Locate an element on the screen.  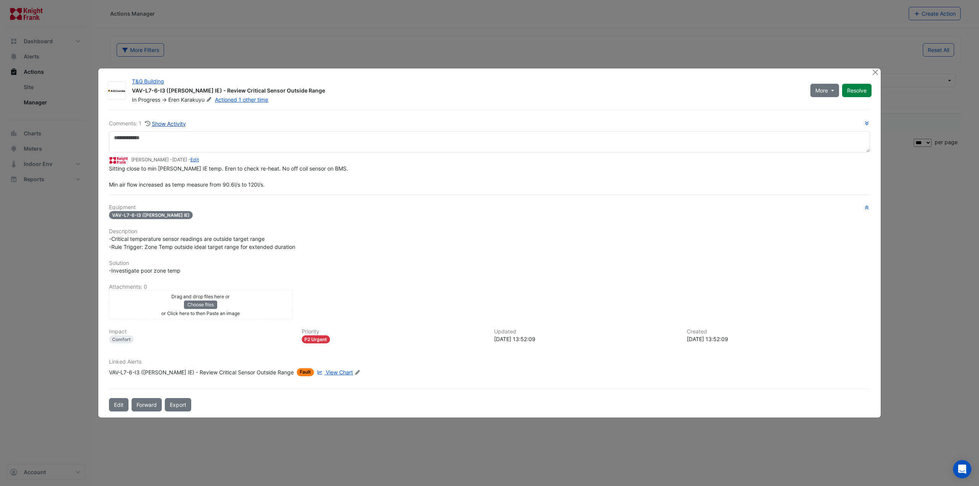
a: Actioned 1 other time is located at coordinates (241, 99).